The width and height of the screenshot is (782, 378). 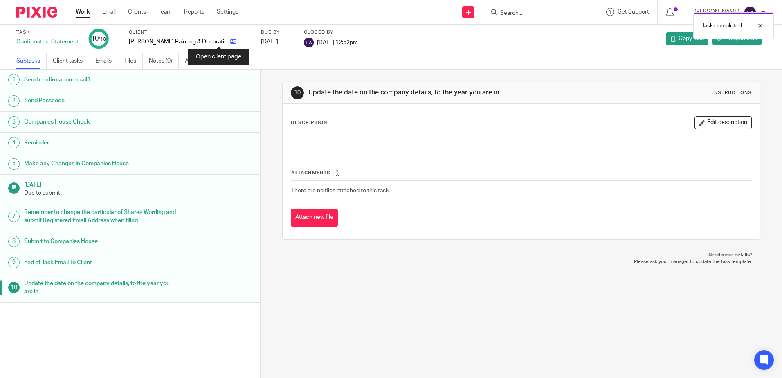 What do you see at coordinates (14, 122) in the screenshot?
I see `div: 3` at bounding box center [14, 122].